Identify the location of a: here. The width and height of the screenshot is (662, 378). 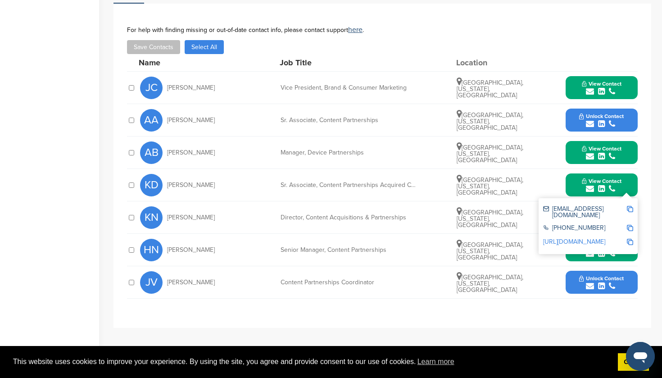
(356, 30).